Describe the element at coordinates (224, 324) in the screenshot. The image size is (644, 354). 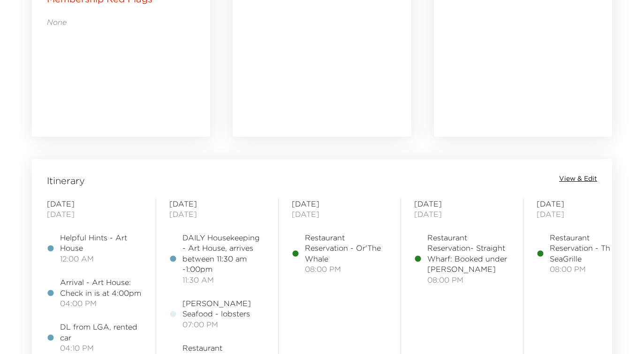
I see `span: 07:00 PM` at that location.